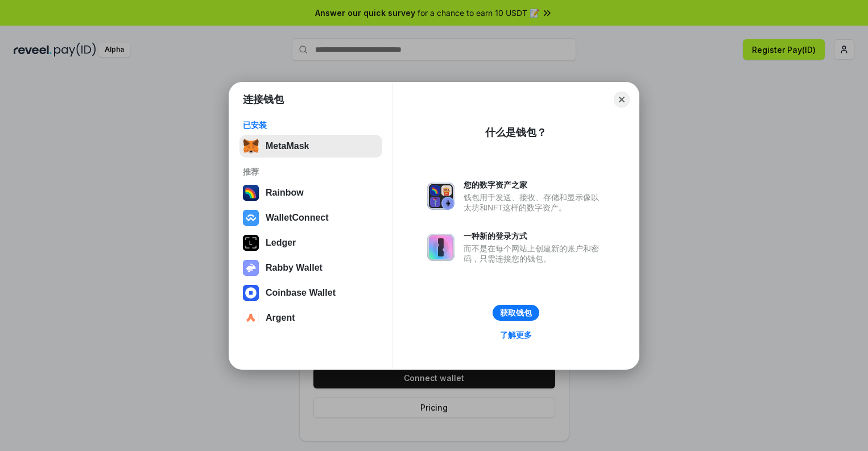 The height and width of the screenshot is (451, 868). Describe the element at coordinates (534, 185) in the screenshot. I see `div: 您的数字资产之家` at that location.